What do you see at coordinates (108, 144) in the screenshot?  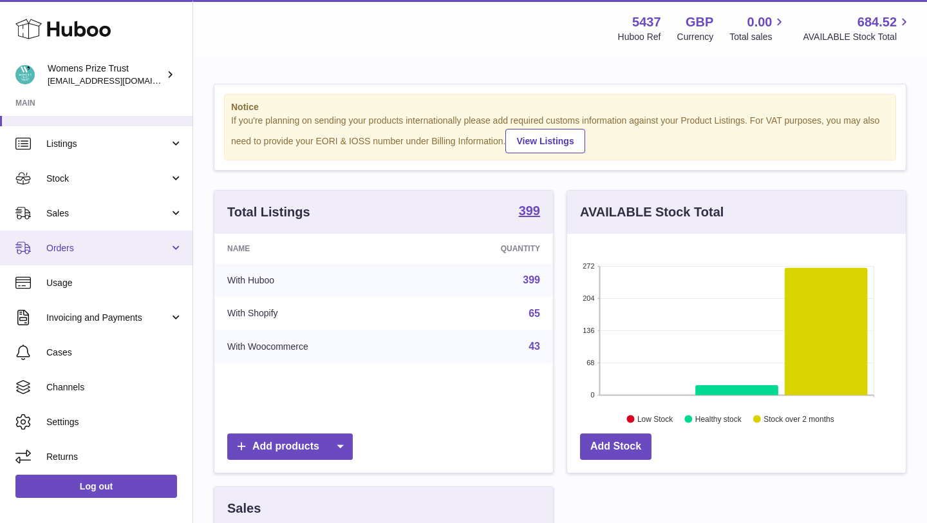 I see `span: Listings` at bounding box center [108, 144].